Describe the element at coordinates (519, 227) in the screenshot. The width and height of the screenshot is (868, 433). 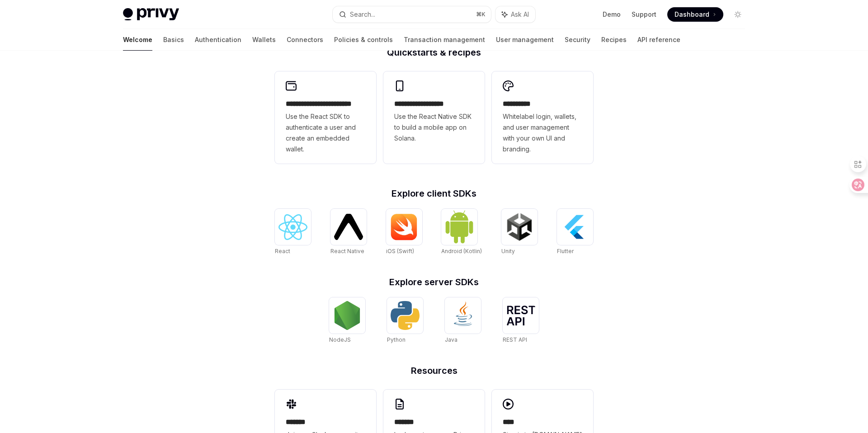
I see `img: Unity` at that location.